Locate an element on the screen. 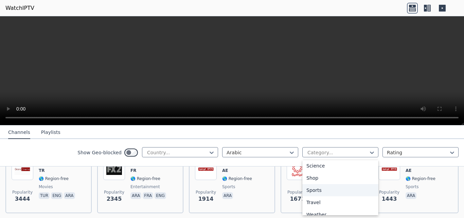  p: tur is located at coordinates (44, 196).